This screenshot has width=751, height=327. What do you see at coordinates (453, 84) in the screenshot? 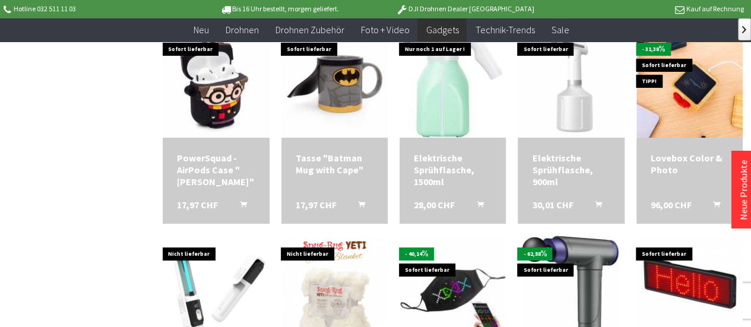
I see `img: Elektrische Sprühflasche, 1500ml` at bounding box center [453, 84].